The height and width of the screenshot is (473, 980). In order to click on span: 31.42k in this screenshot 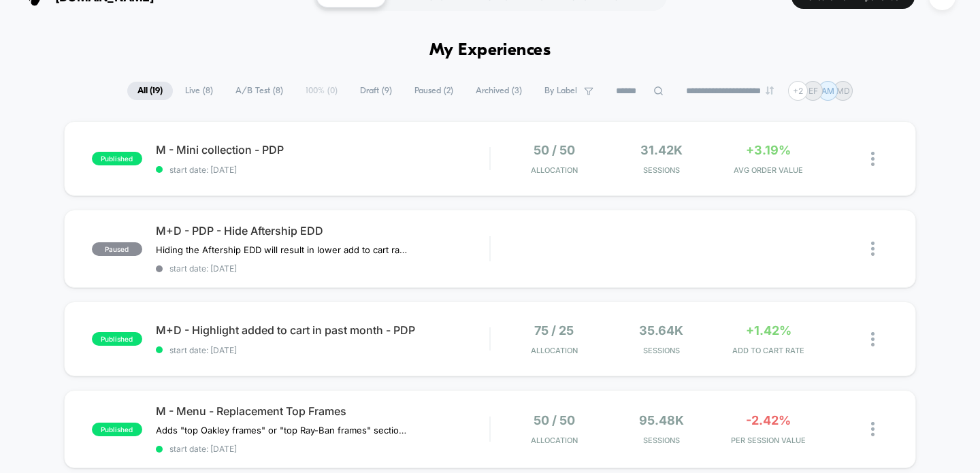, I will do `click(662, 149)`.